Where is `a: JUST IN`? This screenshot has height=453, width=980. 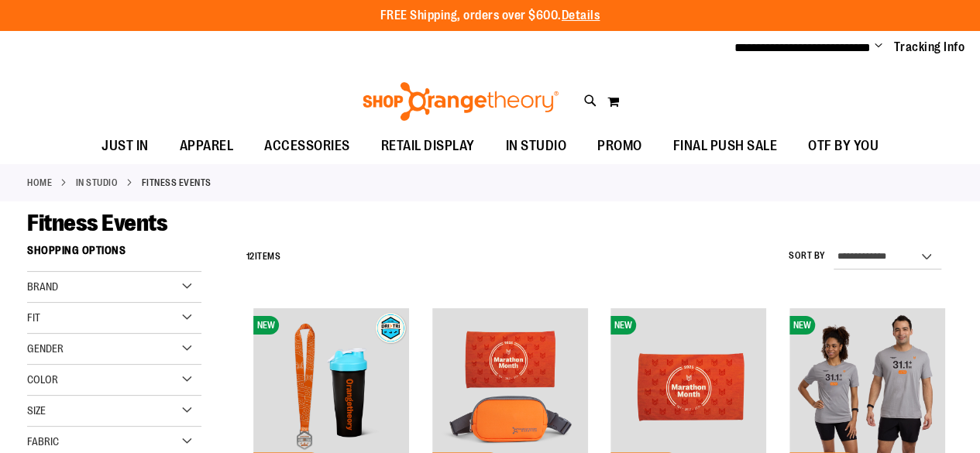
a: JUST IN is located at coordinates (125, 147).